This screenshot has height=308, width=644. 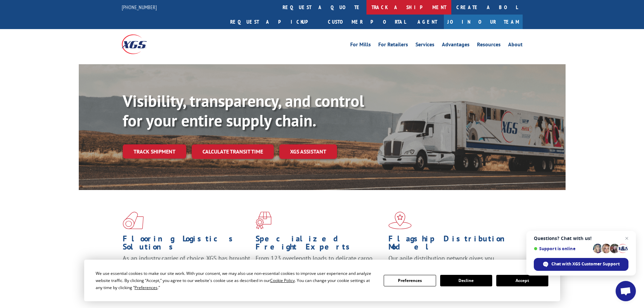 I want to click on a: Resources, so click(x=488, y=46).